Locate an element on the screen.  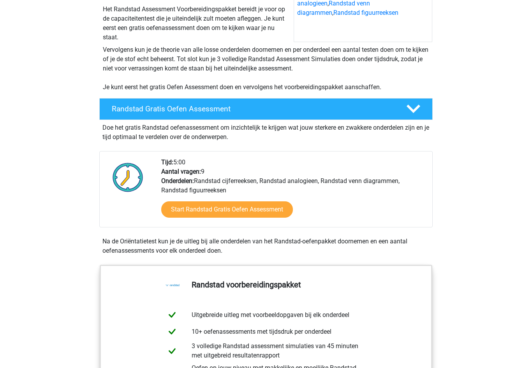
img: Klok is located at coordinates (128, 178).